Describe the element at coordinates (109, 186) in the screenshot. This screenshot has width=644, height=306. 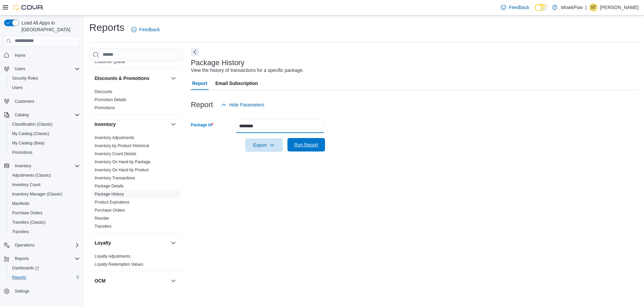
I see `a: Package Details` at that location.